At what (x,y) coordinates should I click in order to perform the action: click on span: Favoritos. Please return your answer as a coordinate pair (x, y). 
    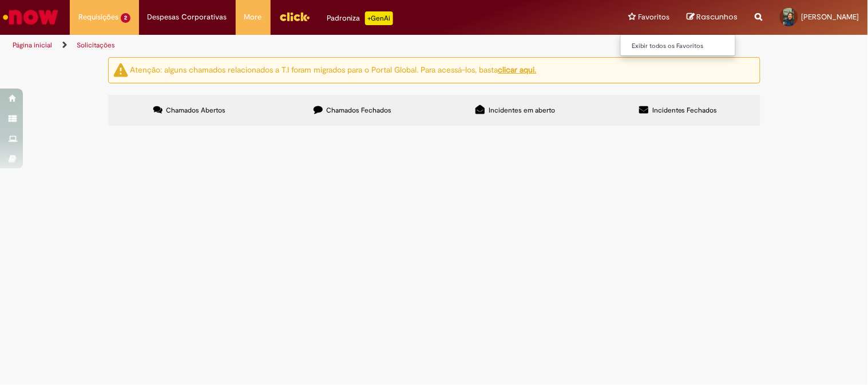
    Looking at the image, I should click on (654, 17).